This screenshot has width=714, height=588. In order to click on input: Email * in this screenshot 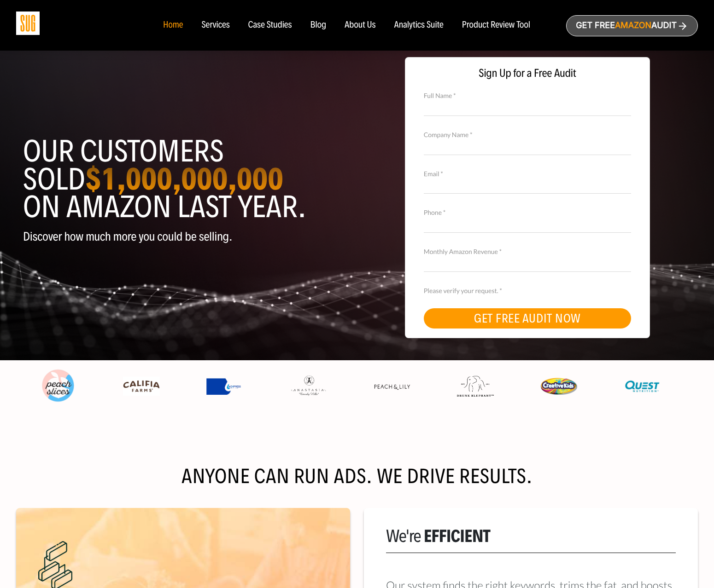, I will do `click(527, 186)`.